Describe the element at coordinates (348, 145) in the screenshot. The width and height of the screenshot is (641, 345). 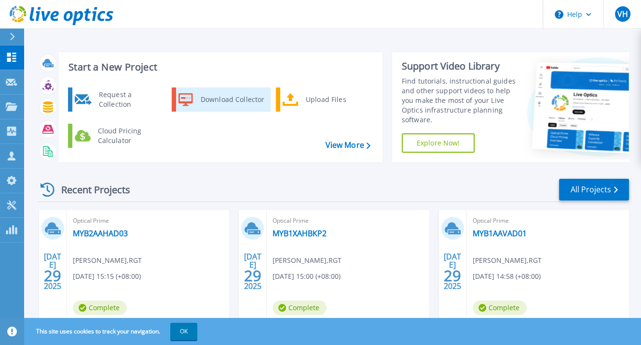
I see `a: View More` at that location.